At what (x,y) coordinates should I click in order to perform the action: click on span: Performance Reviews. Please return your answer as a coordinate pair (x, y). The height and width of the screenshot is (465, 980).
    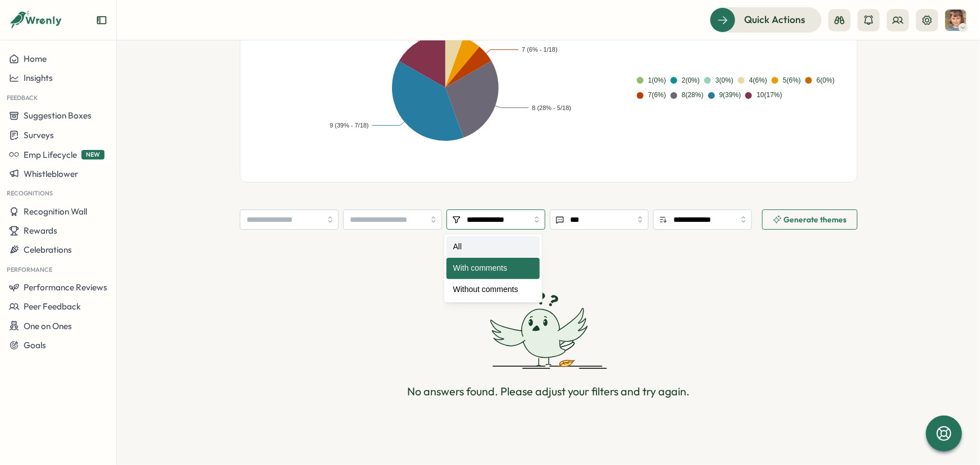
    Looking at the image, I should click on (65, 287).